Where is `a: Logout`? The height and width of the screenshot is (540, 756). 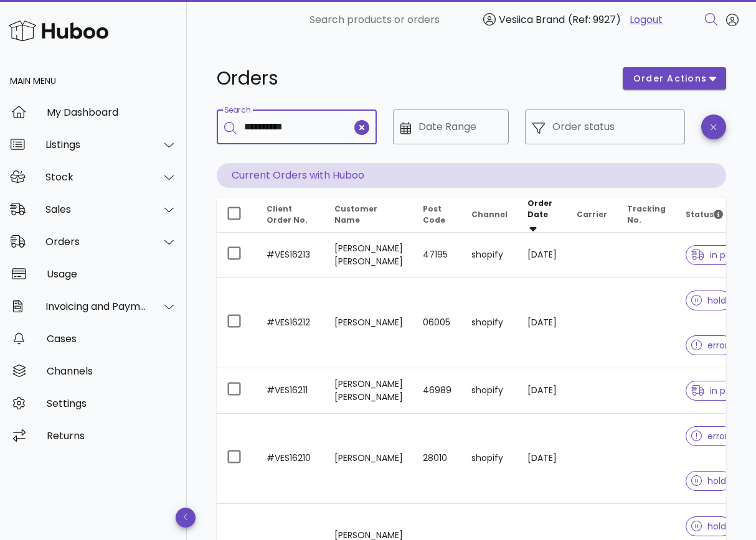
a: Logout is located at coordinates (645, 20).